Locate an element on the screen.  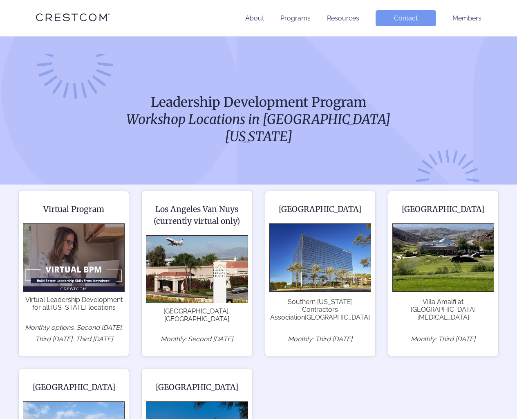
a: Resources is located at coordinates (343, 18).